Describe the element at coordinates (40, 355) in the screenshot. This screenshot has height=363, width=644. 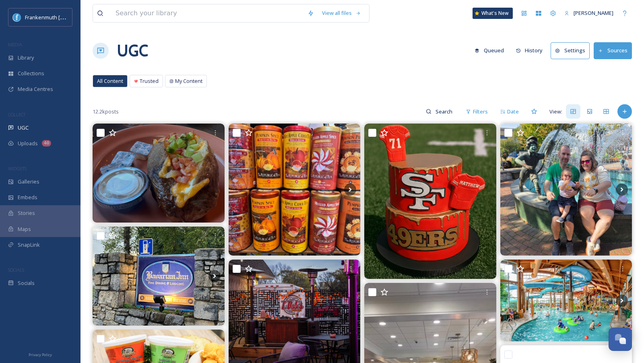
I see `span: Privacy Policy` at that location.